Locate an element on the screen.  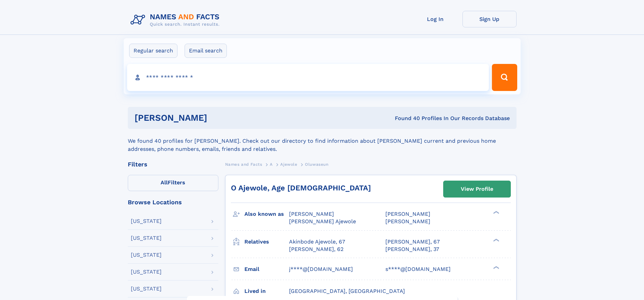
label: Filters is located at coordinates (173, 183).